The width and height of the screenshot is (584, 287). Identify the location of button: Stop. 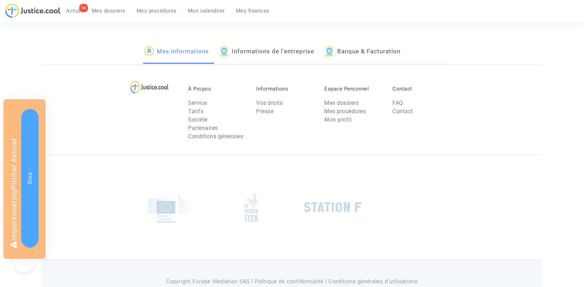
(30, 178).